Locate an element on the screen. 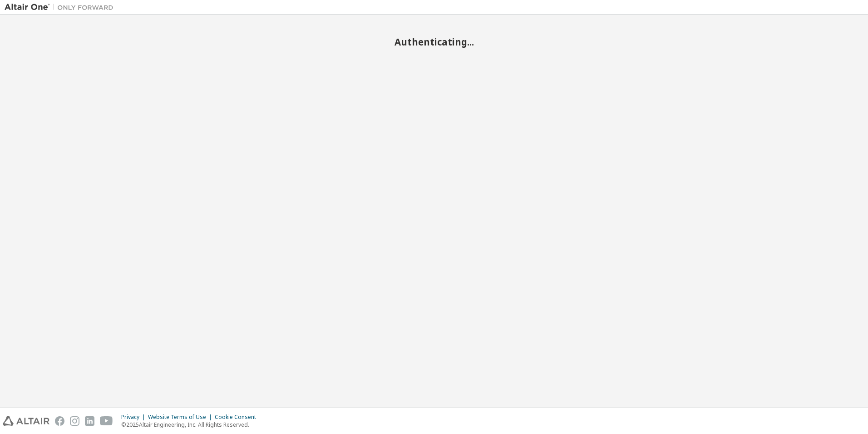  img: facebook.svg is located at coordinates (60, 420).